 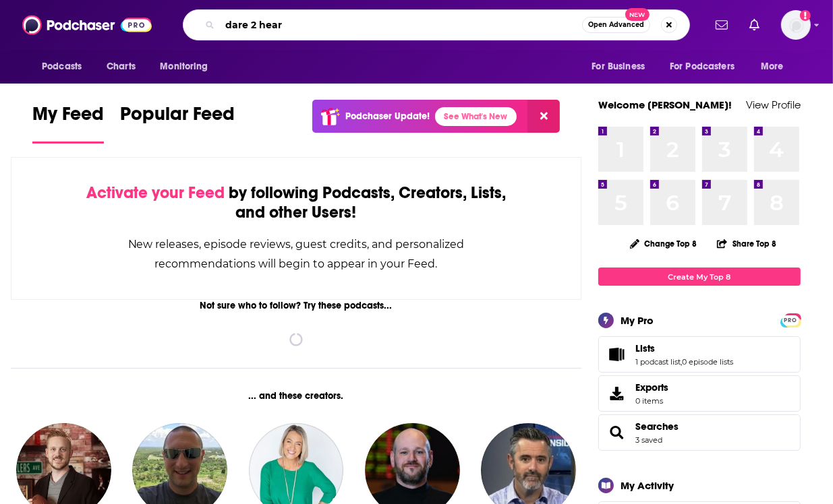 What do you see at coordinates (637, 14) in the screenshot?
I see `span: New` at bounding box center [637, 14].